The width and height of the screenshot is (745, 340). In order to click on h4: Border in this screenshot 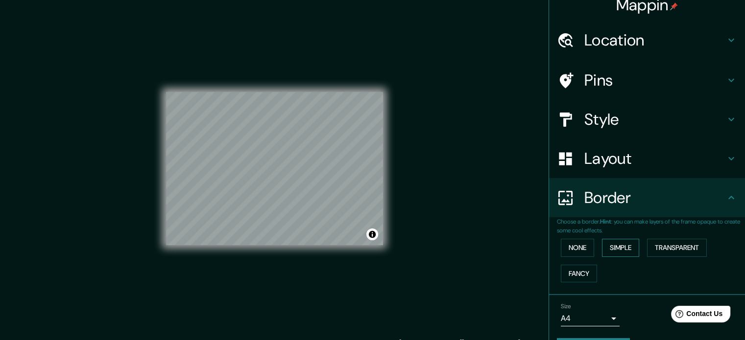, I will do `click(655, 198)`.